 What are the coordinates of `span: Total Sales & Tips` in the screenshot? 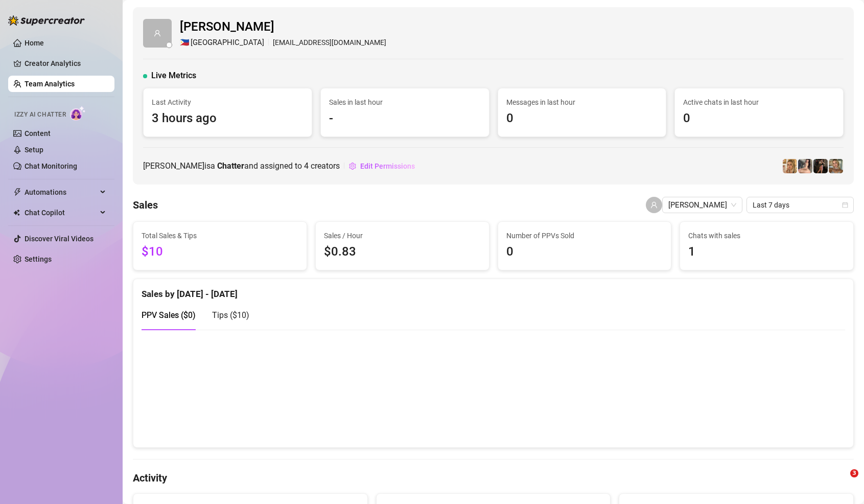 It's located at (220, 236).